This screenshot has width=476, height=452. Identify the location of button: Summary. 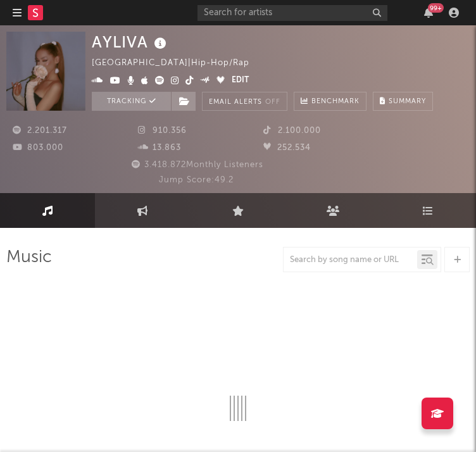
(402, 102).